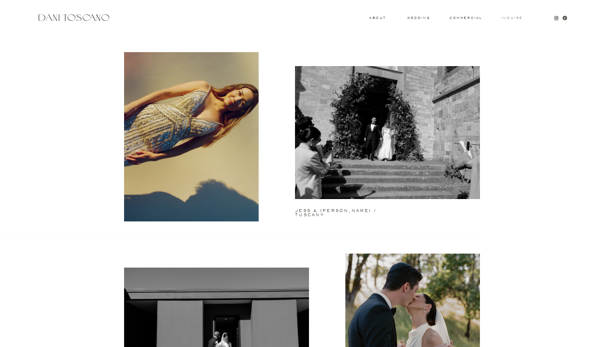 This screenshot has width=604, height=347. Describe the element at coordinates (466, 18) in the screenshot. I see `a: commercial` at that location.